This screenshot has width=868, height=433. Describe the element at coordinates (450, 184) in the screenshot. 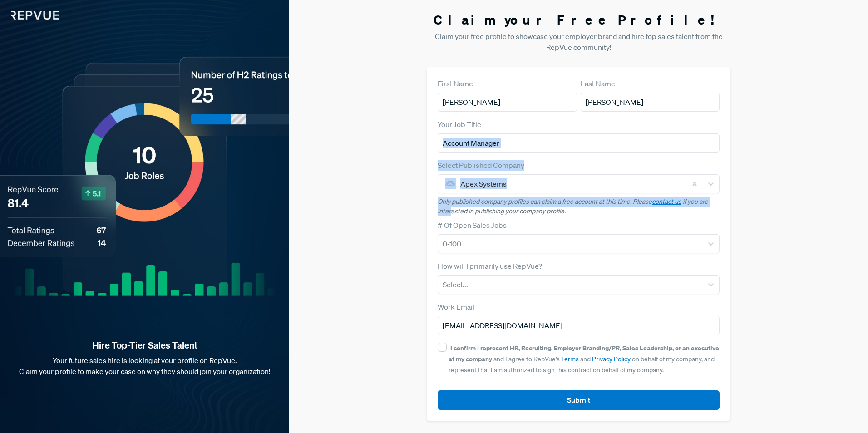

I see `img: Apex Systems` at that location.